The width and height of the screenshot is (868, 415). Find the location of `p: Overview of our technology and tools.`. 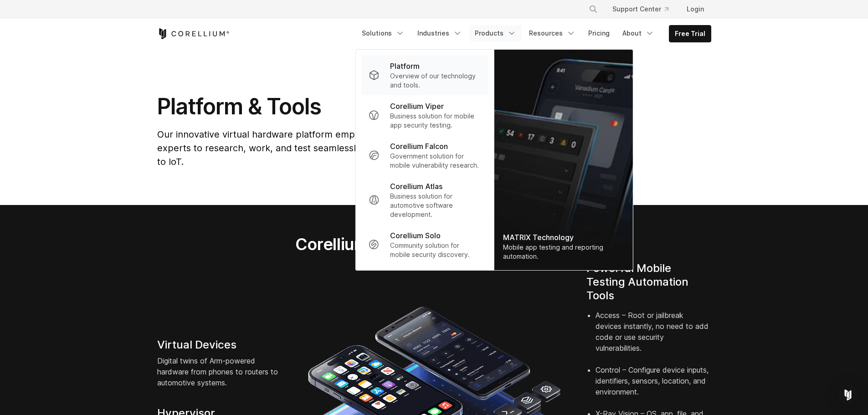

p: Overview of our technology and tools. is located at coordinates (435, 80).